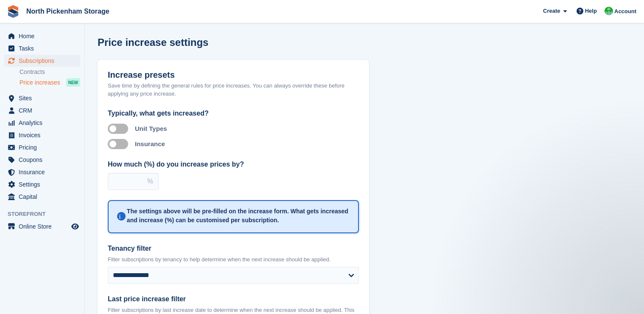  Describe the element at coordinates (234, 260) in the screenshot. I see `p: Filter subscriptions by tenancy to help determine when the next increase should be applied.` at that location.